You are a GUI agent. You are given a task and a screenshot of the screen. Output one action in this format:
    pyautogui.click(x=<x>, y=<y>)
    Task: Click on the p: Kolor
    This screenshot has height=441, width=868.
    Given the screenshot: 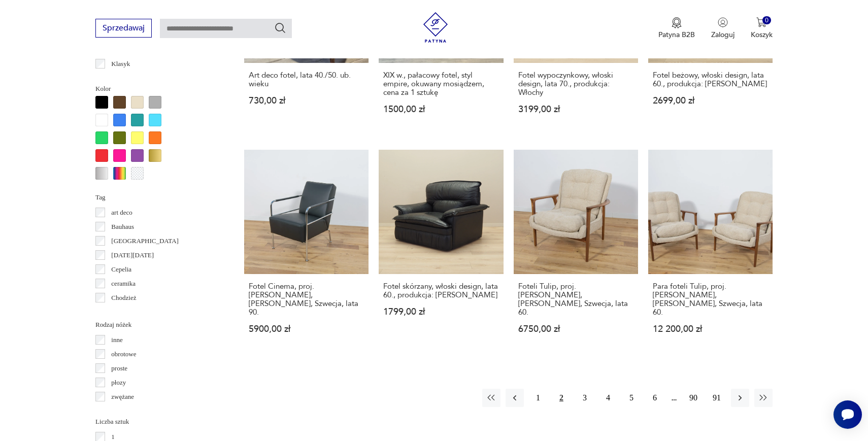 What is the action you would take?
    pyautogui.click(x=158, y=89)
    